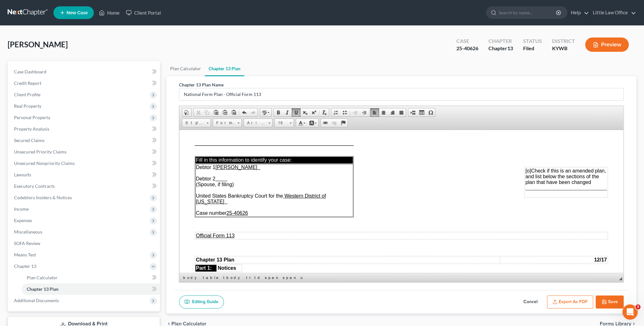  What do you see at coordinates (532, 49) in the screenshot?
I see `div: Filed` at bounding box center [532, 49].